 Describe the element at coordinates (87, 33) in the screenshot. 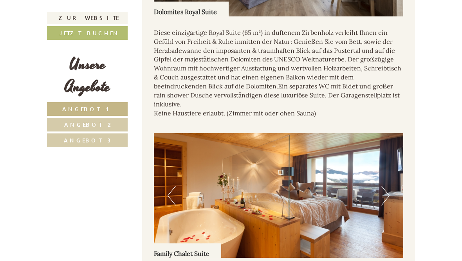

I see `a: Jetzt buchen` at that location.